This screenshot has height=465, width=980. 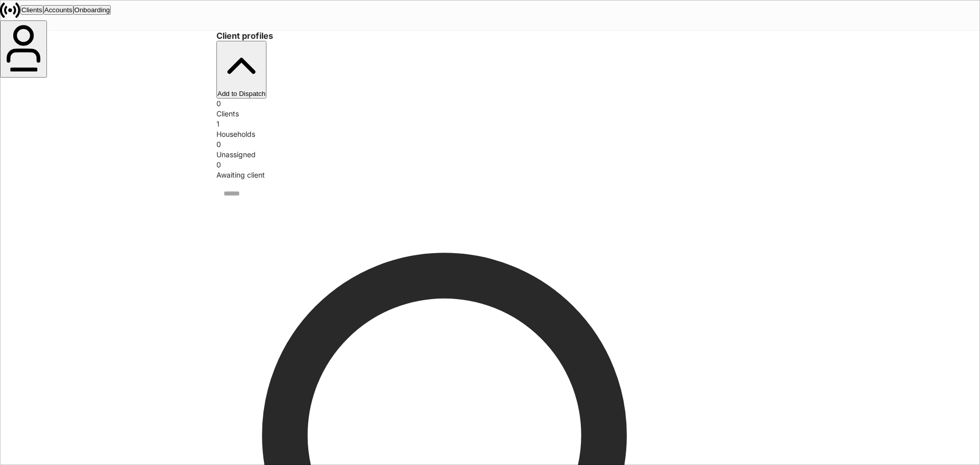 I want to click on h3: Client profiles, so click(x=490, y=36).